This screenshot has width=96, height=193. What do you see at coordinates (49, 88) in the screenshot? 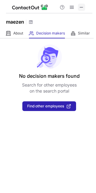
I see `p: Search for other employees on the search portal` at bounding box center [49, 88].